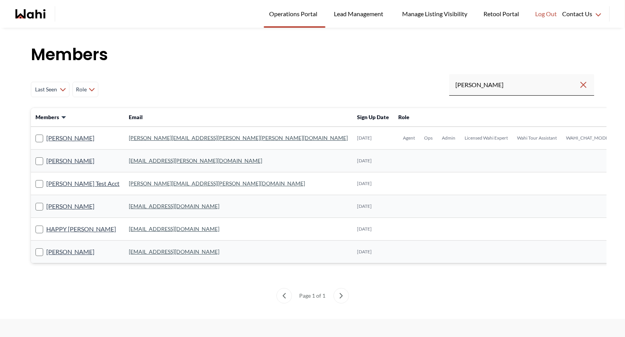  Describe the element at coordinates (595, 138) in the screenshot. I see `span: WAHI_CHAT_MODERATOR` at that location.